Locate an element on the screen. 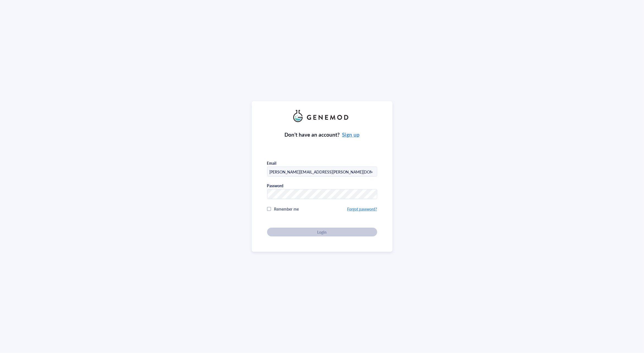 This screenshot has height=353, width=644. a: Sign up is located at coordinates (351, 134).